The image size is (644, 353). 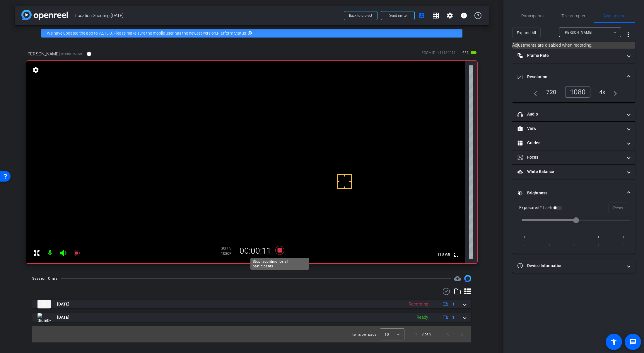 What do you see at coordinates (570, 129) in the screenshot?
I see `mat-panel-title: View` at bounding box center [570, 129].